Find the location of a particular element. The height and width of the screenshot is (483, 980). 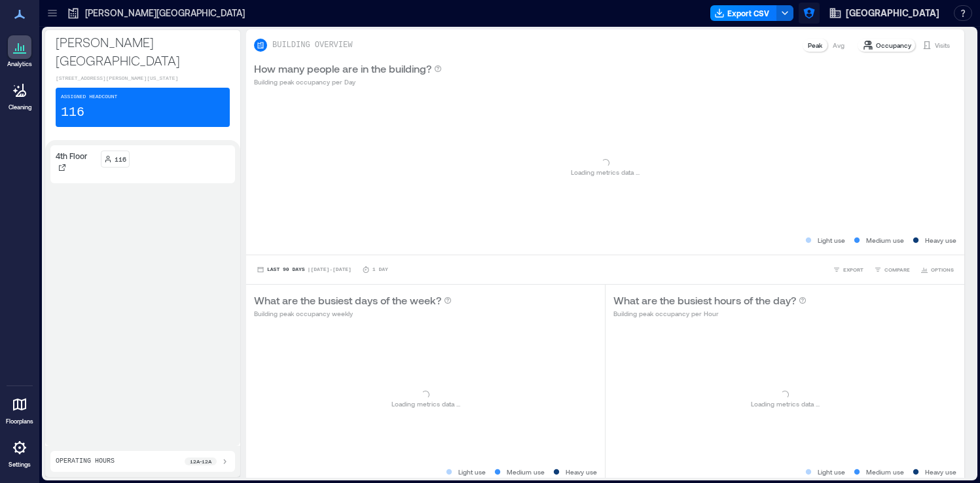

span: OPTIONS is located at coordinates (942, 270).